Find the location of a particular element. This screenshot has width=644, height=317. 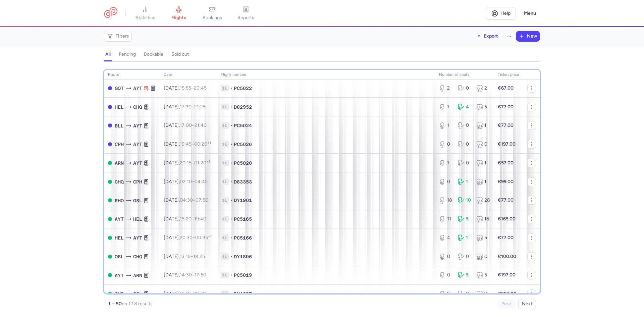

strong: €57.00 is located at coordinates (506, 163).